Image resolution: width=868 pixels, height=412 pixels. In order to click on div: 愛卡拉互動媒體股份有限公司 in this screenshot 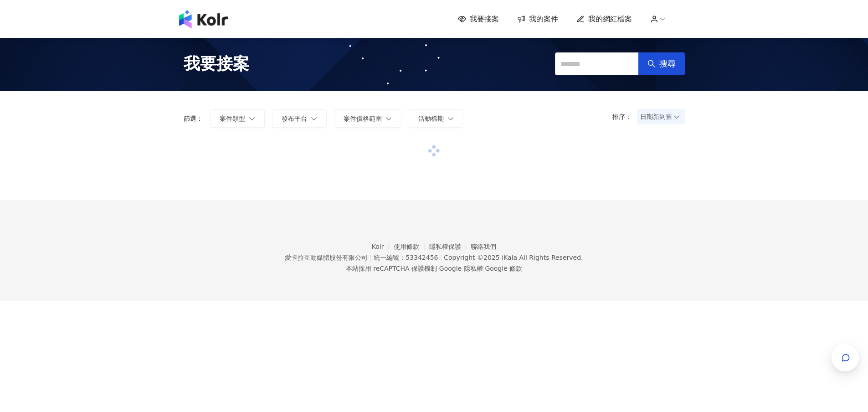, I will do `click(326, 257)`.